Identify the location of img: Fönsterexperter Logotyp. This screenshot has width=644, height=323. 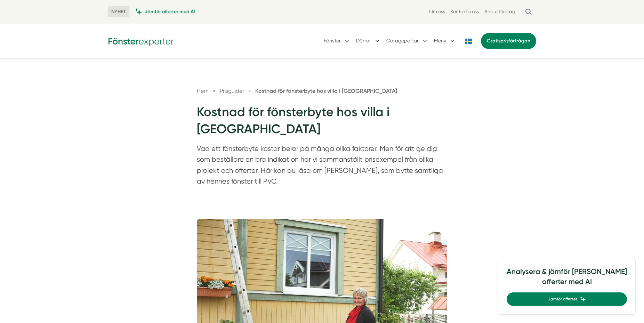
(141, 41).